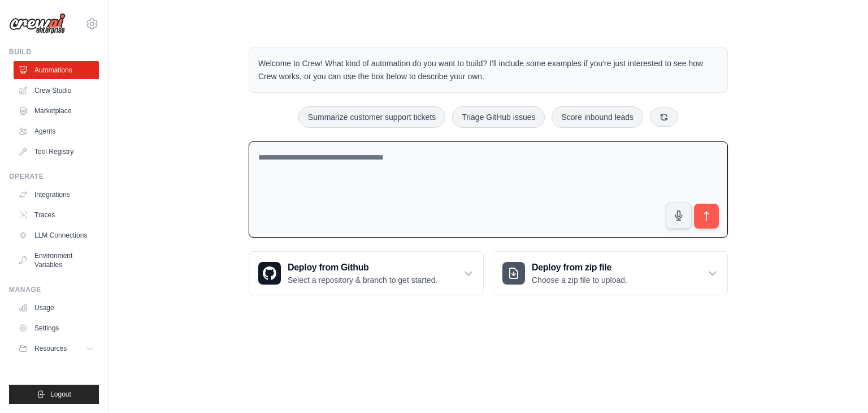 The height and width of the screenshot is (413, 868). Describe the element at coordinates (56, 91) in the screenshot. I see `a: Crew Studio` at that location.